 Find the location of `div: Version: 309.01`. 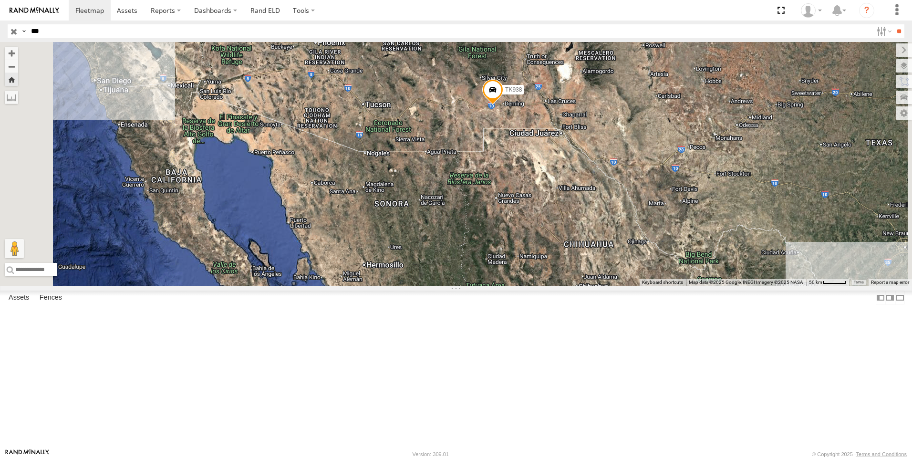

div: Version: 309.01 is located at coordinates (431, 454).